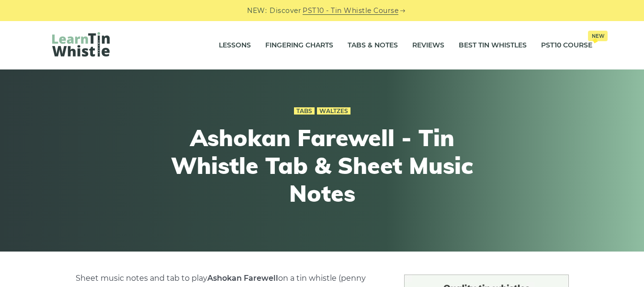 The width and height of the screenshot is (644, 287). What do you see at coordinates (304, 111) in the screenshot?
I see `a: Tabs` at bounding box center [304, 111].